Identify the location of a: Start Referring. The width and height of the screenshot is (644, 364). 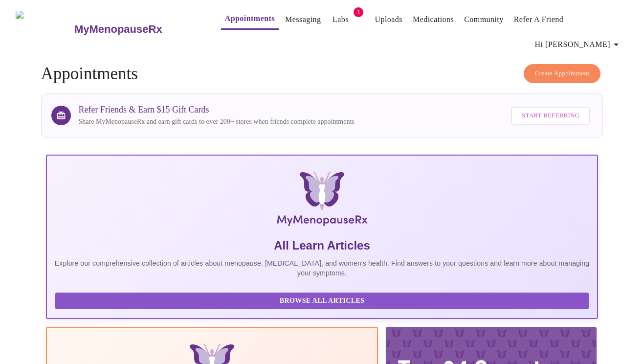
(551, 115).